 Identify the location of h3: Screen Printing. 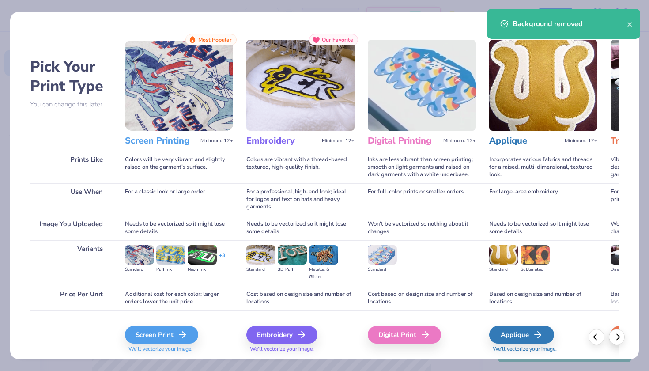
(161, 141).